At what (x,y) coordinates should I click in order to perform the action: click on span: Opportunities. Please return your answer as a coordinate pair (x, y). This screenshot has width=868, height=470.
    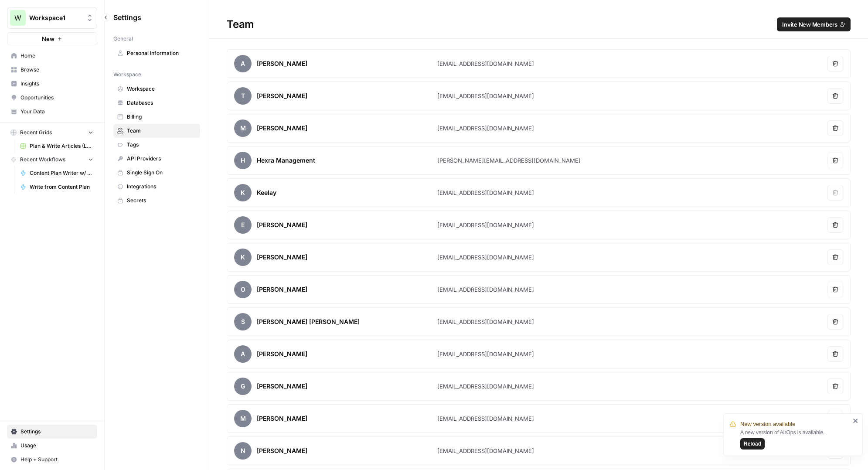
    Looking at the image, I should click on (57, 98).